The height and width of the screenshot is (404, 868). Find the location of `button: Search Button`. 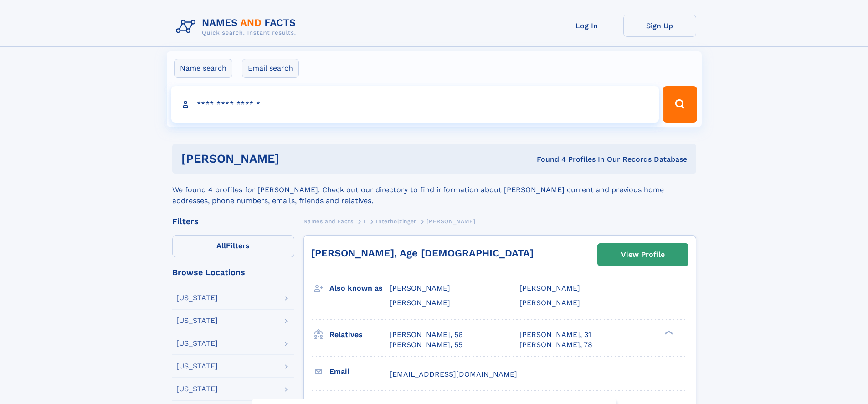

button: Search Button is located at coordinates (680, 104).